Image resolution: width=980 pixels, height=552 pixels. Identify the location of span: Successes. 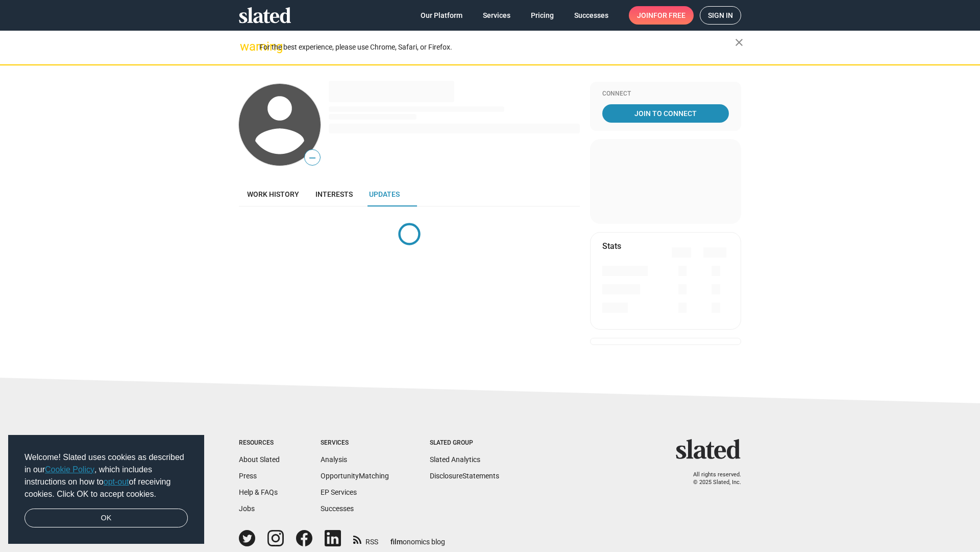
(591, 15).